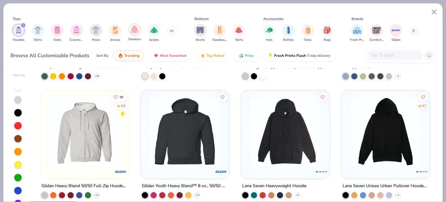 The image size is (446, 202). What do you see at coordinates (318, 56) in the screenshot?
I see `span: 5 day delivery` at bounding box center [318, 56].